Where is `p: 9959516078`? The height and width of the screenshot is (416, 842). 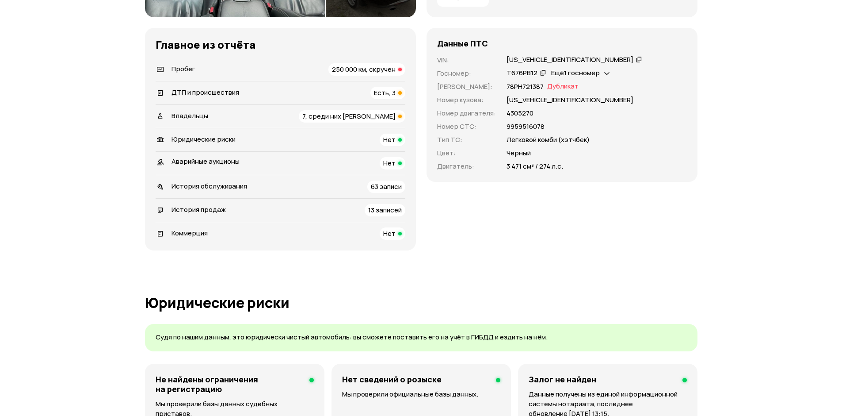 p: 9959516078 is located at coordinates (526, 126).